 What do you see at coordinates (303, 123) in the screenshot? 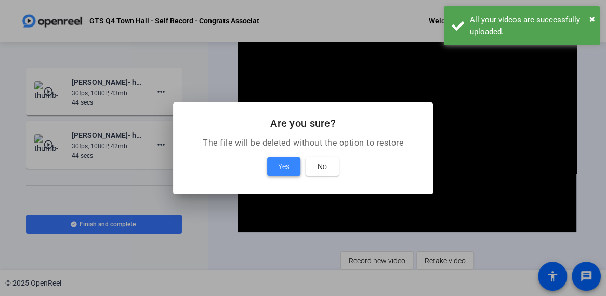
I see `h2: Are you sure?` at bounding box center [303, 123].